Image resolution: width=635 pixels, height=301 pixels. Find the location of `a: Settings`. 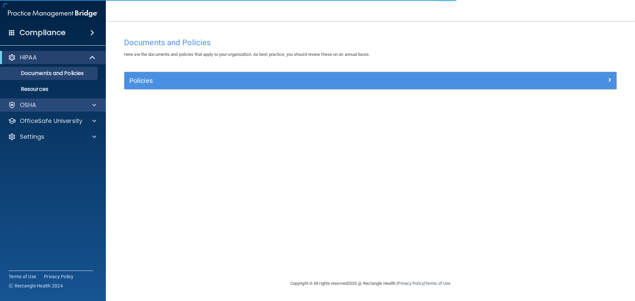

a: Settings is located at coordinates (52, 137).